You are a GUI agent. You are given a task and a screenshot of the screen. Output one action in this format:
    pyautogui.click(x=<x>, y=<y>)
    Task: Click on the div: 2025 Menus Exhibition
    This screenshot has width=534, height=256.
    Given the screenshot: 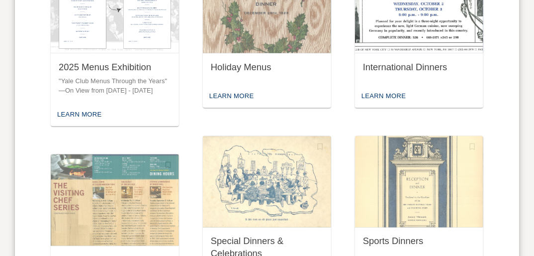 What is the action you would take?
    pyautogui.click(x=115, y=67)
    